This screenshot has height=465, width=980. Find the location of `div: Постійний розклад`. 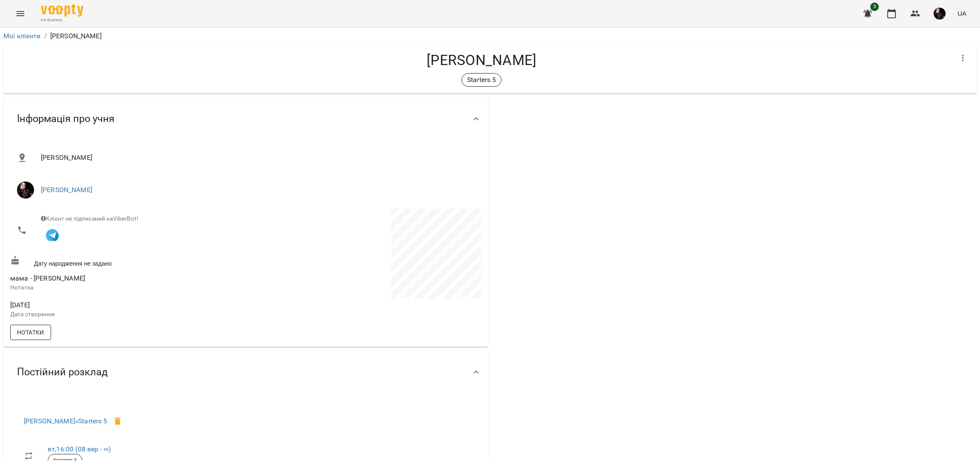

div: Постійний розклад is located at coordinates (246, 371).